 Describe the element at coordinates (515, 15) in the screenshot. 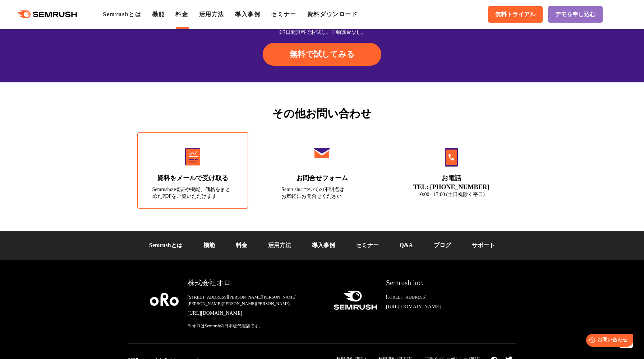

I see `a: 無料トライアル` at that location.